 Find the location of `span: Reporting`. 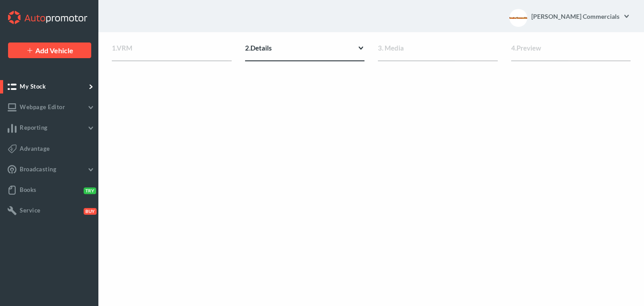

span: Reporting is located at coordinates (34, 128).